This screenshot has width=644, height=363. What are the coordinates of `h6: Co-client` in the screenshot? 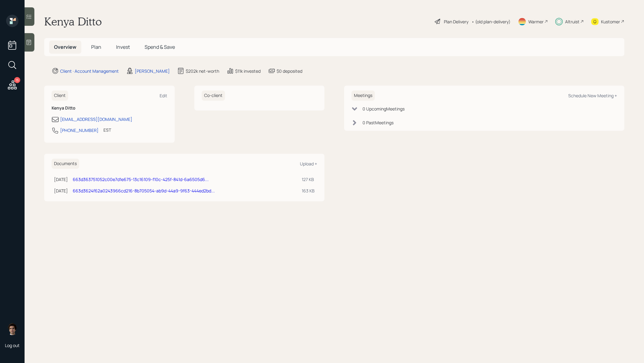 It's located at (213, 95).